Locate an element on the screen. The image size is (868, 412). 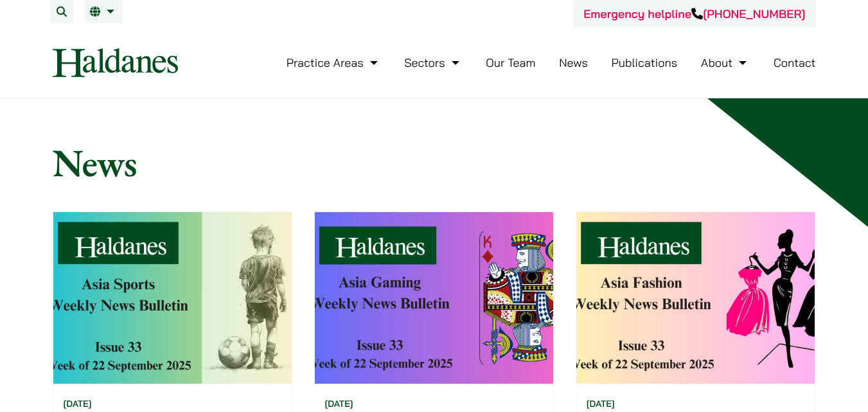
a: Publications is located at coordinates (645, 62).